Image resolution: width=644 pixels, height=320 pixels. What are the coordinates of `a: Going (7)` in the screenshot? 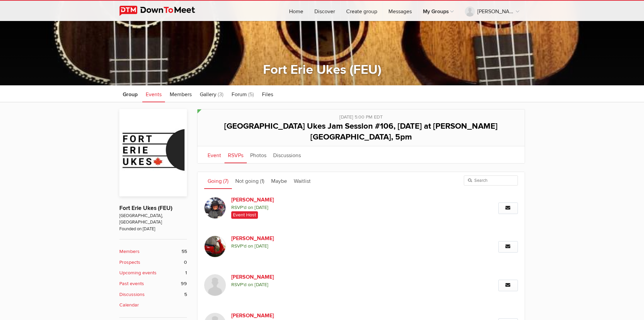 It's located at (218, 180).